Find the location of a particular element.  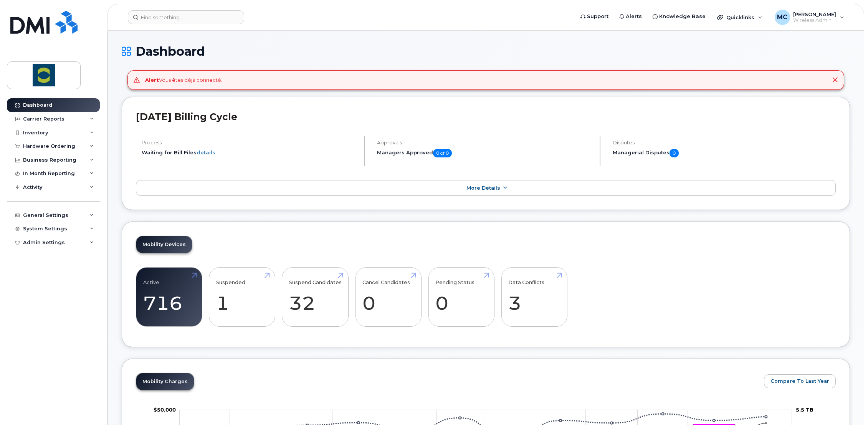

span: 0 of 0 is located at coordinates (442, 153).